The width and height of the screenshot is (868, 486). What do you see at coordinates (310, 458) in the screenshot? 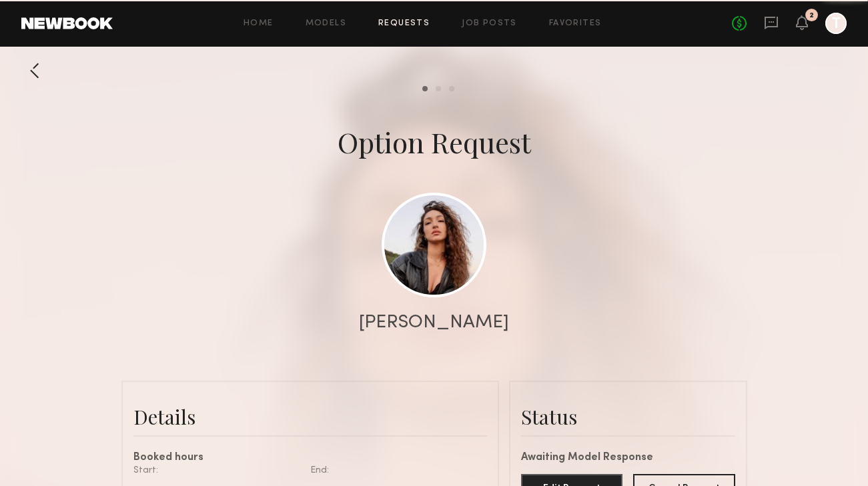
I see `div: Booked hours` at bounding box center [310, 458].